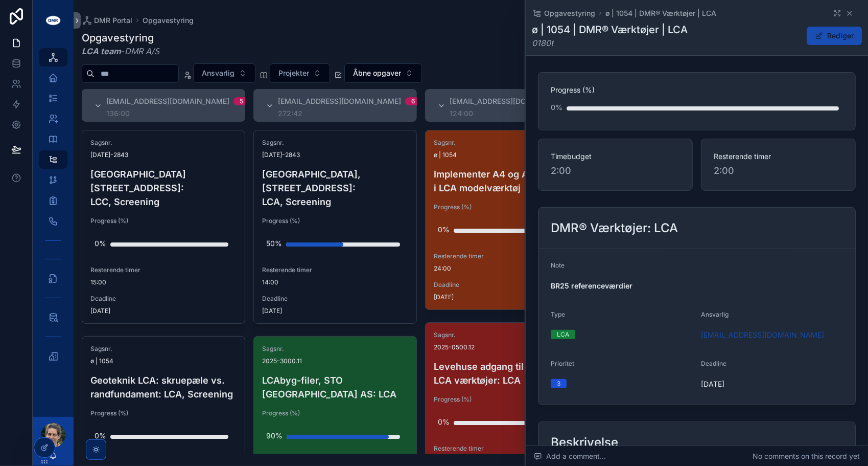  What do you see at coordinates (163, 282) in the screenshot?
I see `span: 15:00` at bounding box center [163, 282].